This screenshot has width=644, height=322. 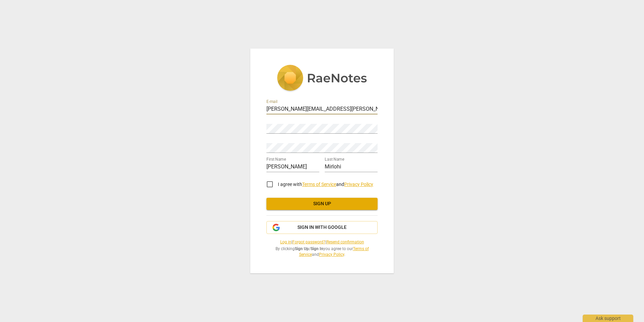 I want to click on span: I agree with and, so click(x=326, y=184).